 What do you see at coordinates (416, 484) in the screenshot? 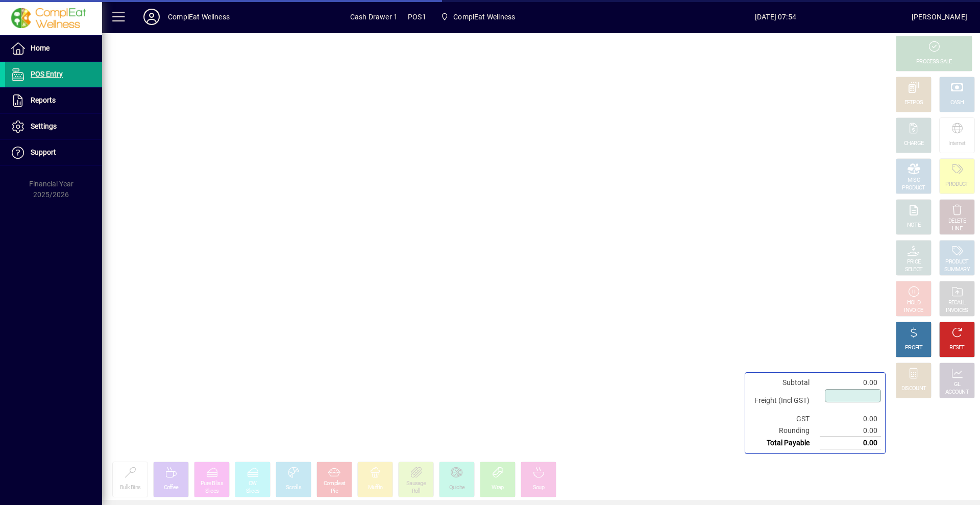
I see `div: Sausage` at bounding box center [416, 484].